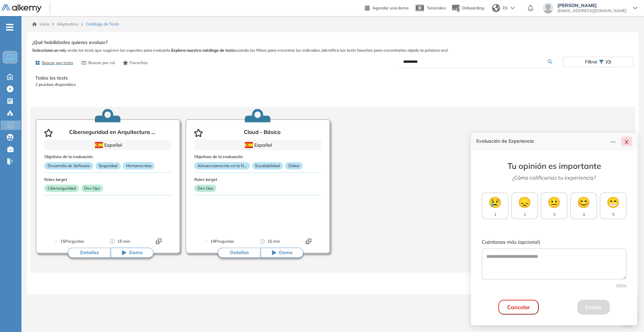 This screenshot has width=644, height=332. I want to click on button: 😐3, so click(554, 206).